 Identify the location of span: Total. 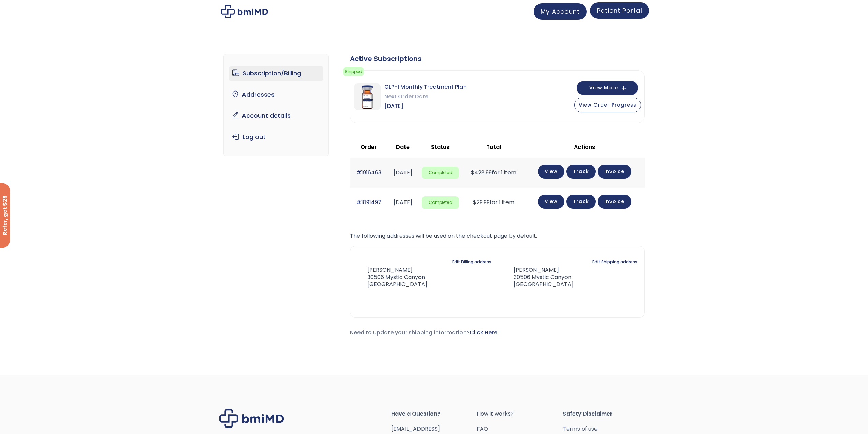
(493, 147).